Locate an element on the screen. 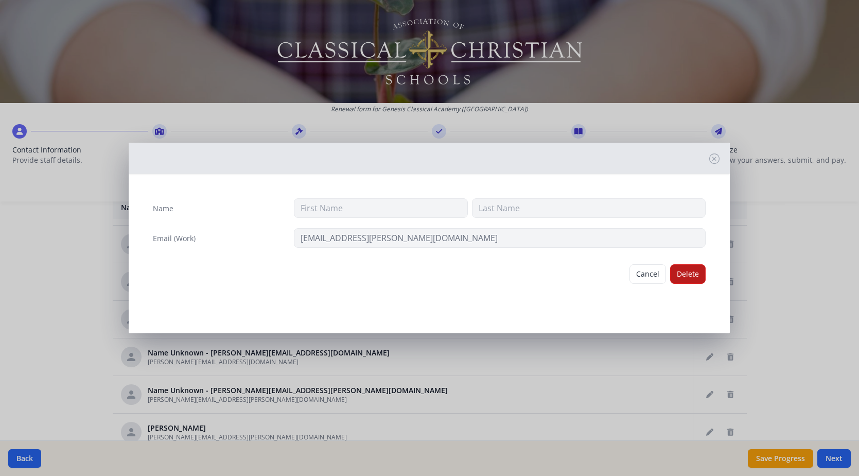 This screenshot has height=476, width=859. button: Cancel is located at coordinates (648, 274).